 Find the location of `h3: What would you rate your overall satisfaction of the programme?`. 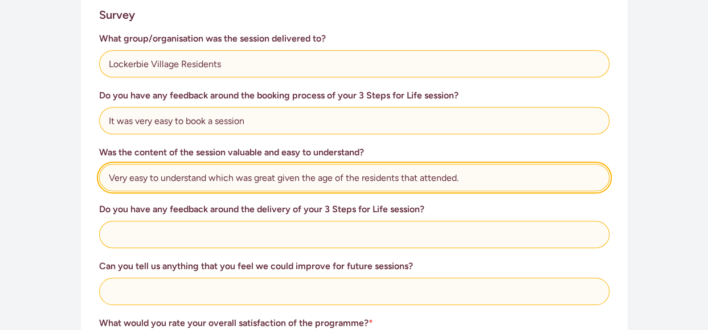

h3: What would you rate your overall satisfaction of the programme? is located at coordinates (354, 323).